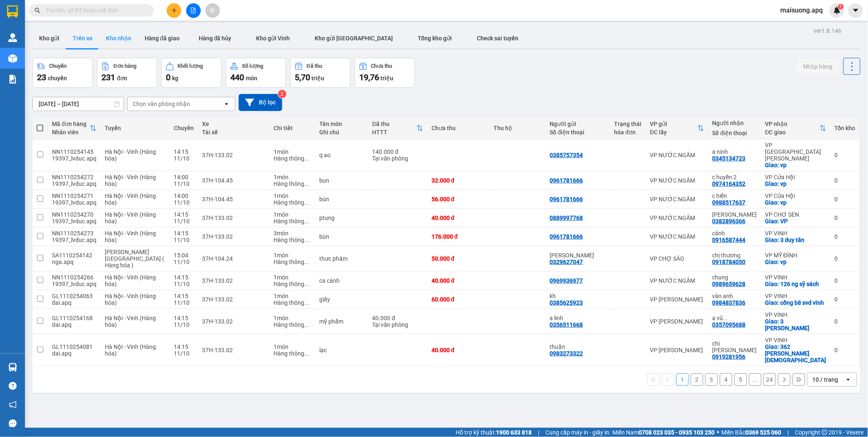 This screenshot has width=868, height=437. I want to click on div: 40.000 đ, so click(398, 318).